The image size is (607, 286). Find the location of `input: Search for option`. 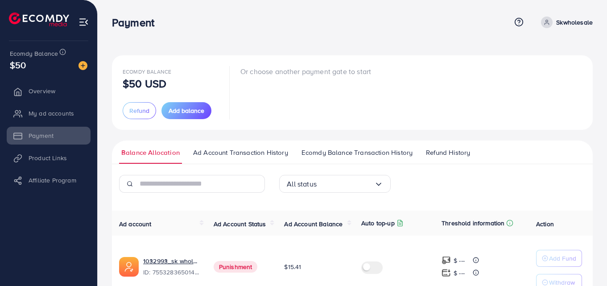

input: Search for option is located at coordinates (345, 184).